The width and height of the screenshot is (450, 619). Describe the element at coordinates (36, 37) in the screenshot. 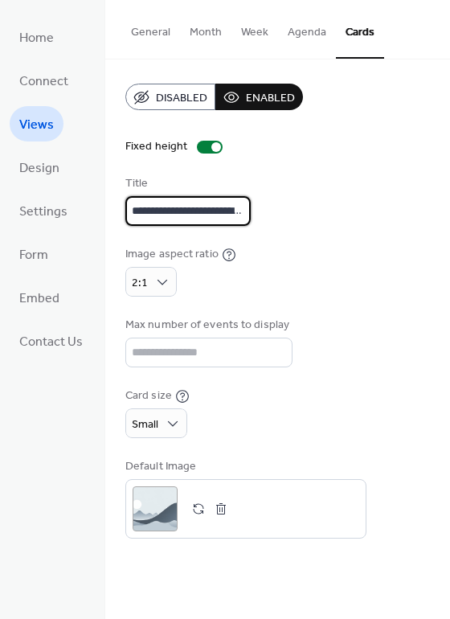

I see `a: Home` at that location.